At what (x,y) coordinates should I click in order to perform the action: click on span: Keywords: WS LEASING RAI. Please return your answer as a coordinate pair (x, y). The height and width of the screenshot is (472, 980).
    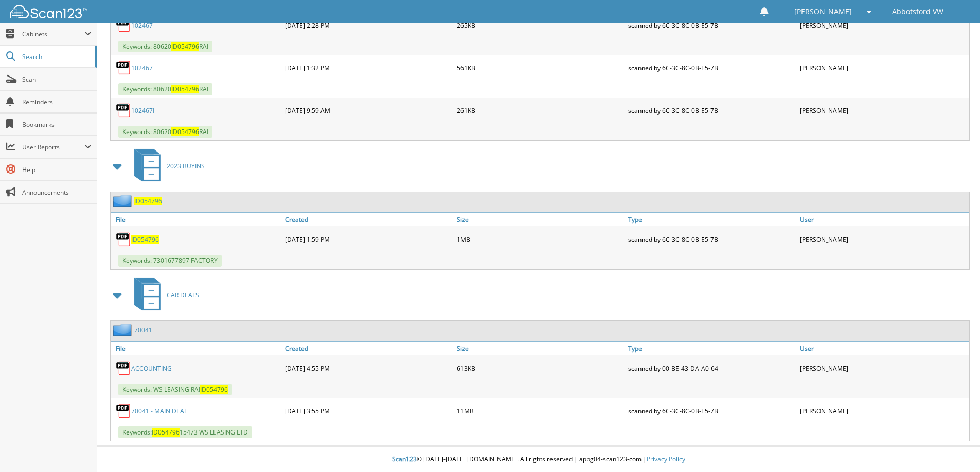
    Looking at the image, I should click on (175, 389).